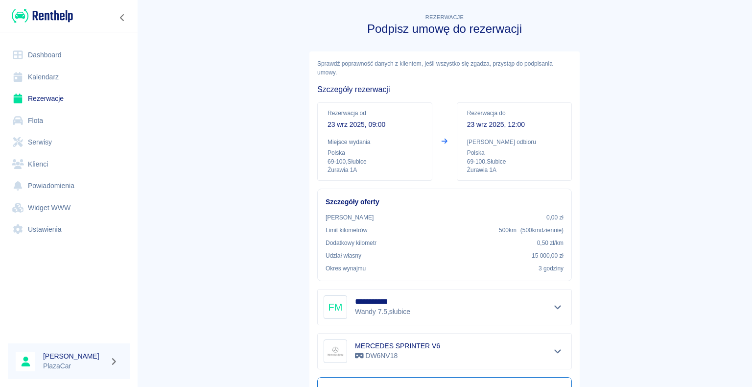 The width and height of the screenshot is (752, 387). Describe the element at coordinates (69, 229) in the screenshot. I see `a: Ustawienia` at that location.